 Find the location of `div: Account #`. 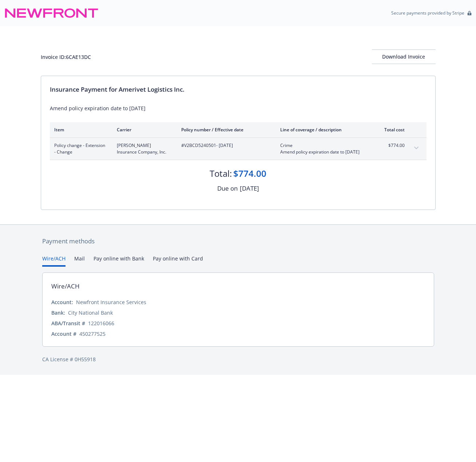

div: Account # is located at coordinates (64, 334).